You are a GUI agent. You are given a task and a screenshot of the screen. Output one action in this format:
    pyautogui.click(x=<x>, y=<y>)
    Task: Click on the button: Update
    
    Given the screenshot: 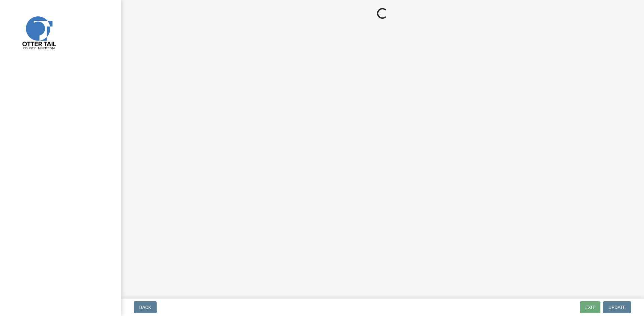 What is the action you would take?
    pyautogui.click(x=617, y=307)
    